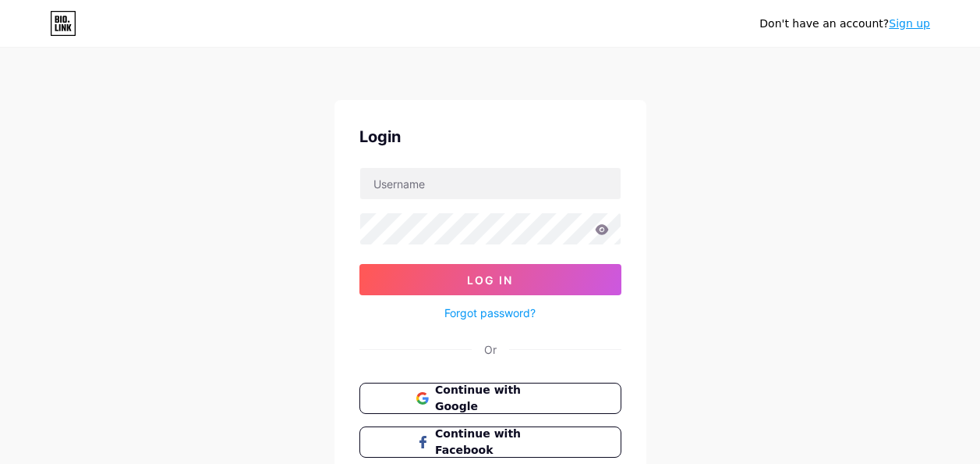 This screenshot has width=980, height=464. I want to click on div: Or, so click(491, 349).